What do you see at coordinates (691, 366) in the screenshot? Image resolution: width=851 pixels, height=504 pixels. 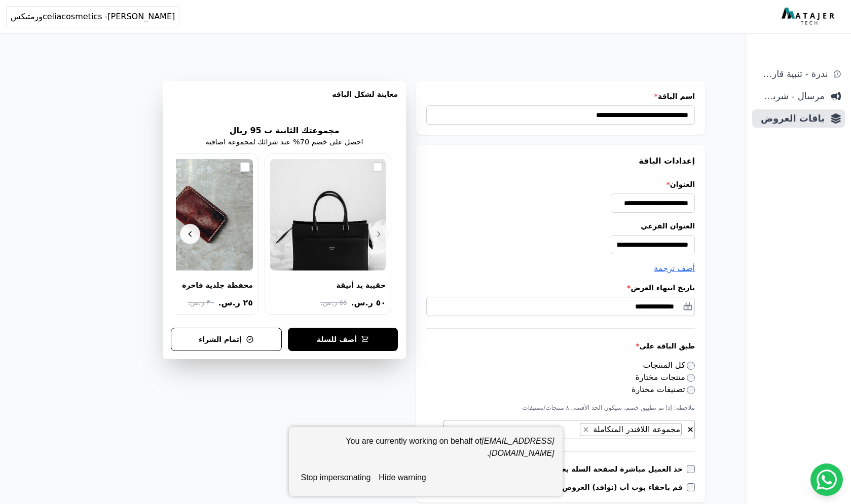 I see `input: كل المنتجات` at bounding box center [691, 366].